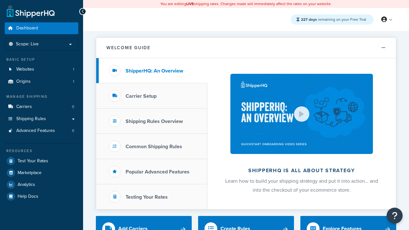 This screenshot has height=230, width=409. I want to click on li: Help Docs, so click(42, 197).